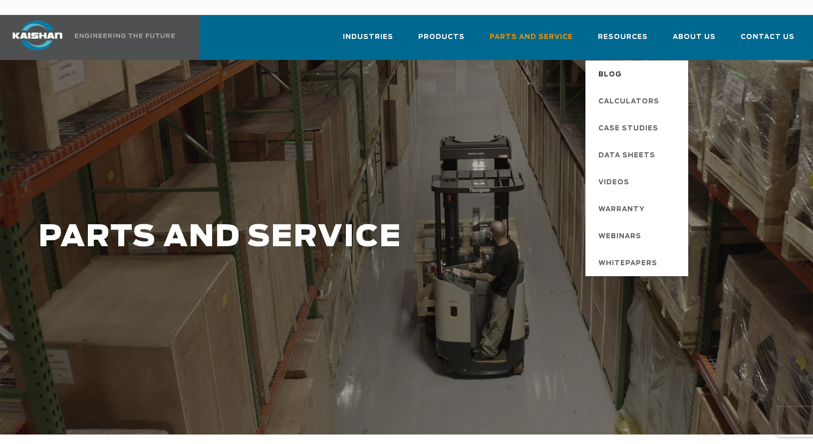  I want to click on span: Resources, so click(623, 37).